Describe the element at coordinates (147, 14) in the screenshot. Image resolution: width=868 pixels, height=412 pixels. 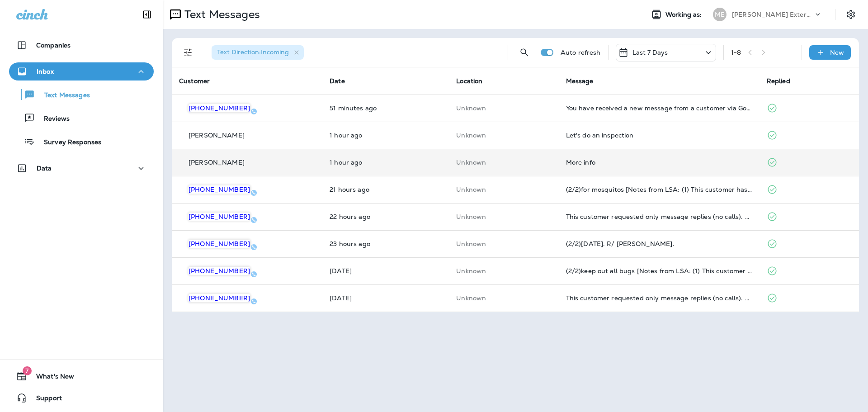
I see `button: Collapse Sidebar` at that location.